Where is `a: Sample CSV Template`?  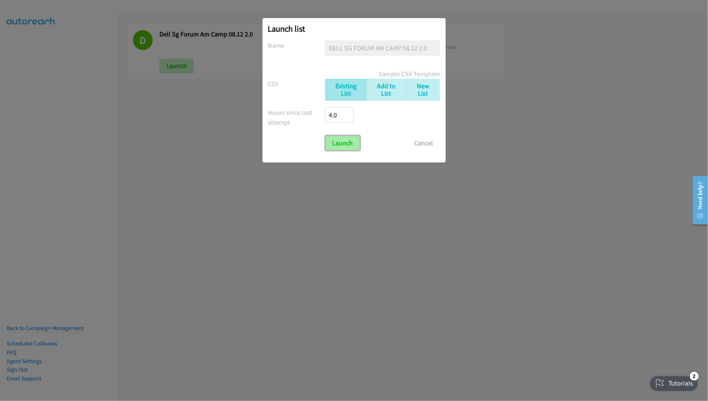 a: Sample CSV Template is located at coordinates (409, 74).